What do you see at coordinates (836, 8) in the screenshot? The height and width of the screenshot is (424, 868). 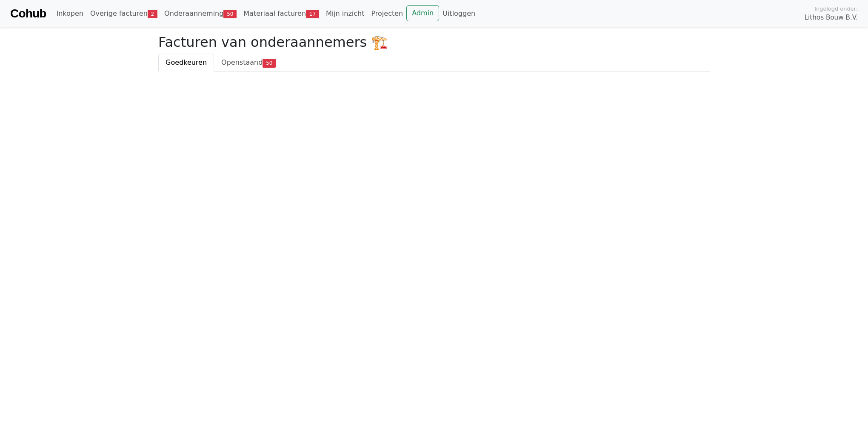 I see `span: Ingelogd onder:` at bounding box center [836, 8].